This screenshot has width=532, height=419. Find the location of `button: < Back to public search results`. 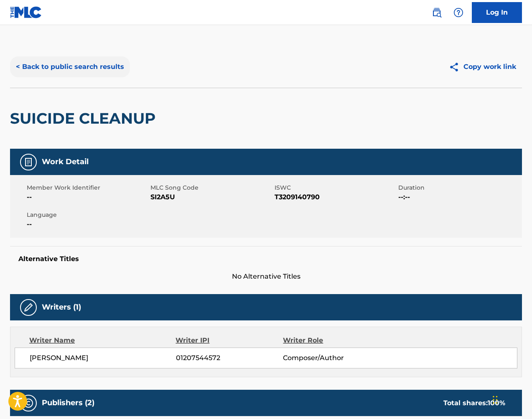

button: < Back to public search results is located at coordinates (70, 67).